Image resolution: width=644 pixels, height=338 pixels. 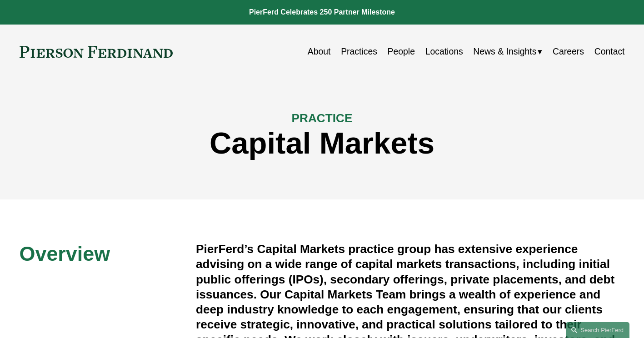 What do you see at coordinates (322, 118) in the screenshot?
I see `span: PRACTICE` at bounding box center [322, 118].